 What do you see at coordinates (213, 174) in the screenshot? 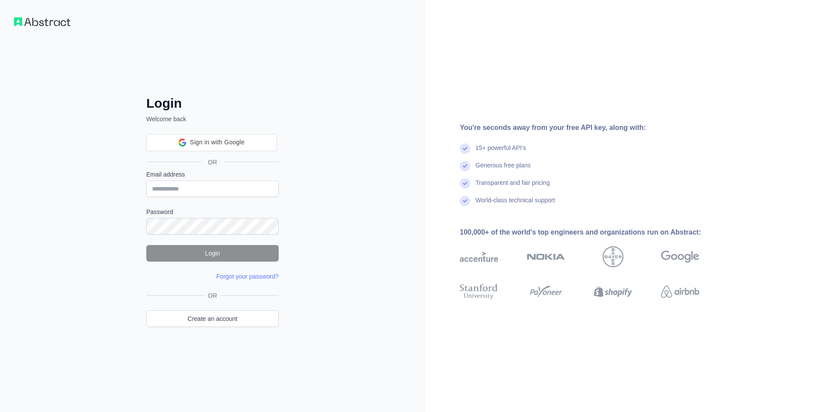
I see `label: Email address` at bounding box center [213, 174].